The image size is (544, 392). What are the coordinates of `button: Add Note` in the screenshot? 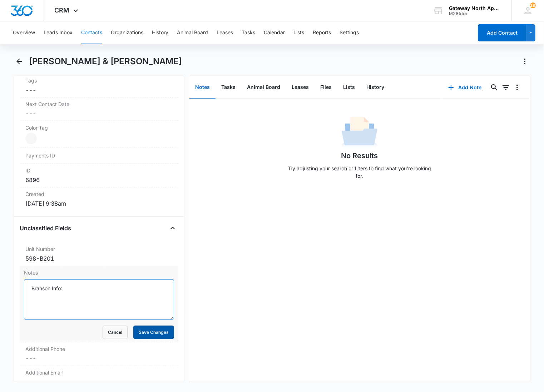 It's located at (465, 87).